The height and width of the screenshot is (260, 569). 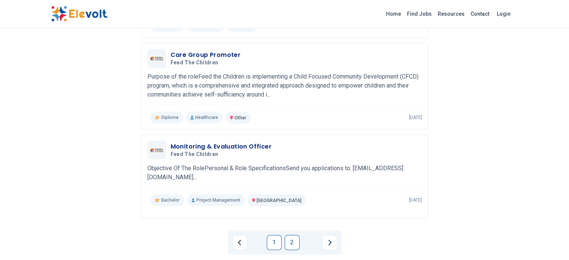 What do you see at coordinates (285, 242) in the screenshot?
I see `ul: Pagination` at bounding box center [285, 242].